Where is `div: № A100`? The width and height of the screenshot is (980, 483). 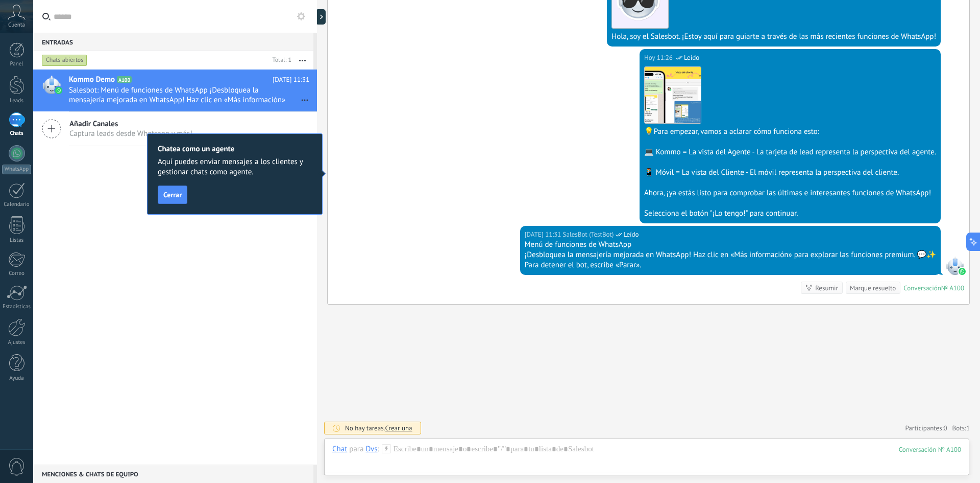 div: № A100 is located at coordinates (952, 288).